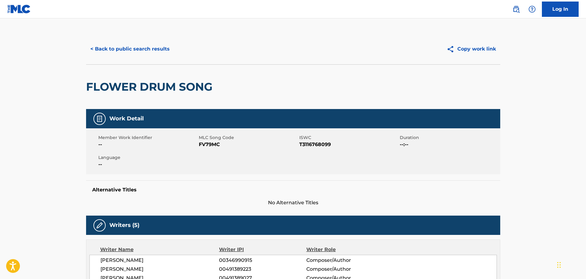  Describe the element at coordinates (516, 9) in the screenshot. I see `a: Public Search` at that location.